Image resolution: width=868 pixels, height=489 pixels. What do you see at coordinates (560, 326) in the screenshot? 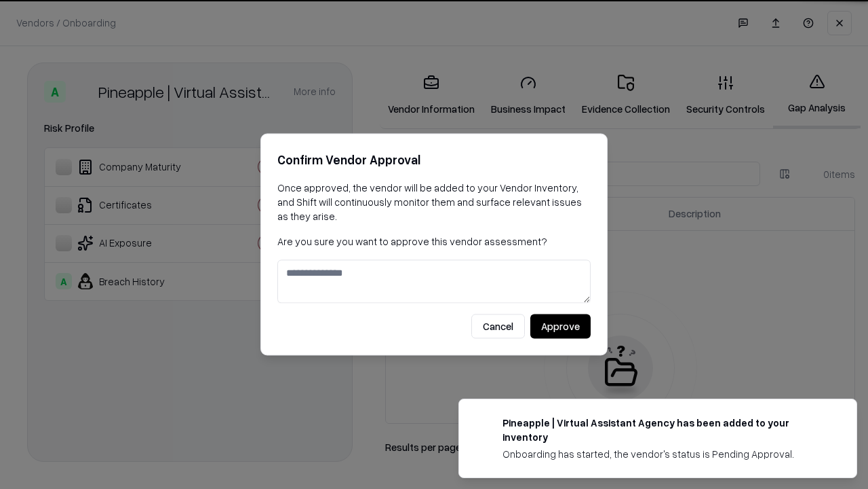
I see `button: Approve` at bounding box center [560, 326].